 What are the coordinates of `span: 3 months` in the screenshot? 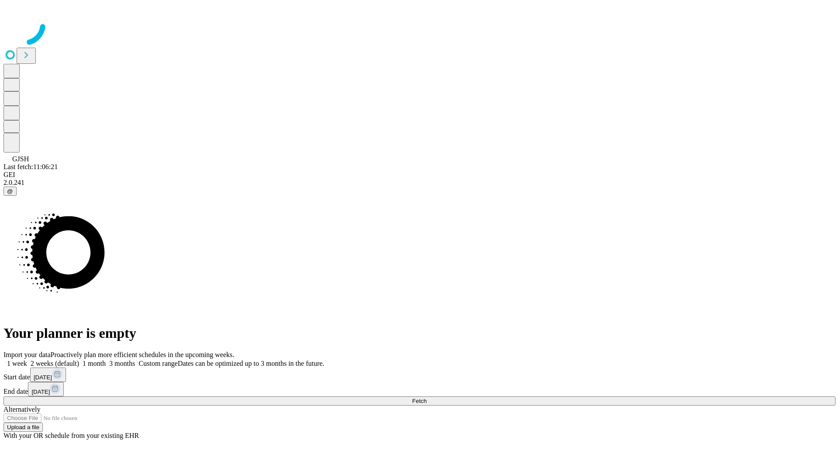 It's located at (122, 363).